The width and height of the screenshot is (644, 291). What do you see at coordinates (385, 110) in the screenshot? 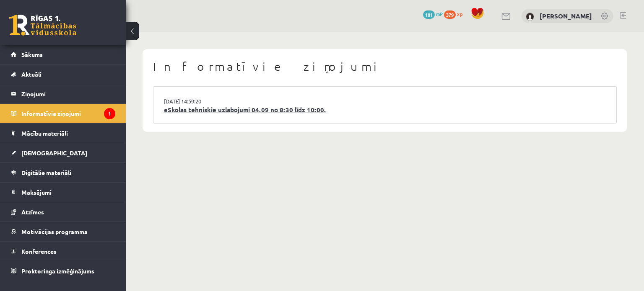
I see `a: eSkolas tehniskie uzlabojumi 04.09 no 8:30 līdz 10:00.` at bounding box center [385, 110].